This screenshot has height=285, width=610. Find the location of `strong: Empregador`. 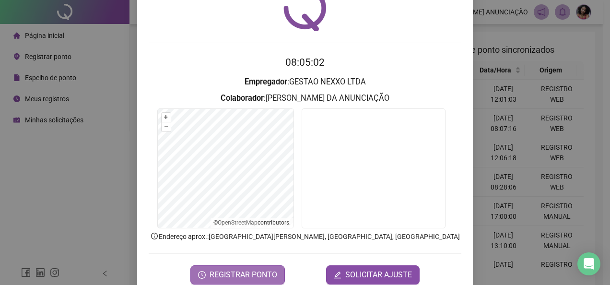

strong: Empregador is located at coordinates (266, 82).